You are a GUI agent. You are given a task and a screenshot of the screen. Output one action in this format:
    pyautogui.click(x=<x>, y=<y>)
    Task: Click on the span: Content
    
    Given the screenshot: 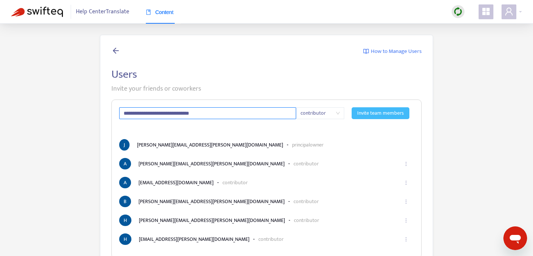 What is the action you would take?
    pyautogui.click(x=160, y=12)
    